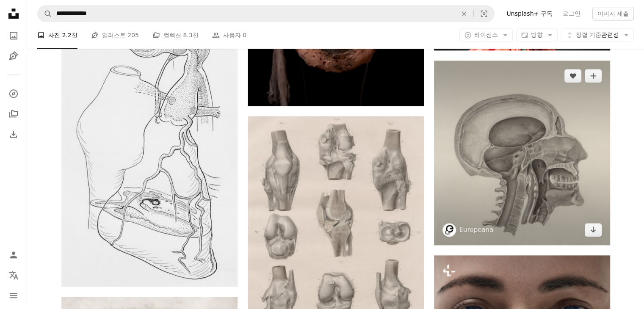  Describe the element at coordinates (477, 230) in the screenshot. I see `a: Europeana` at that location.